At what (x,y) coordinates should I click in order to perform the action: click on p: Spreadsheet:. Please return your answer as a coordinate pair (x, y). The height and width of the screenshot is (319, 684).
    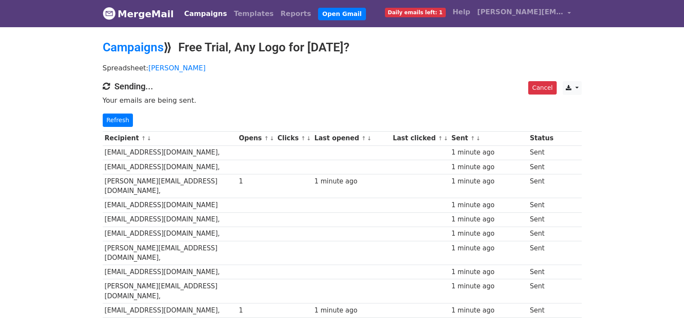
    Looking at the image, I should click on (342, 68).